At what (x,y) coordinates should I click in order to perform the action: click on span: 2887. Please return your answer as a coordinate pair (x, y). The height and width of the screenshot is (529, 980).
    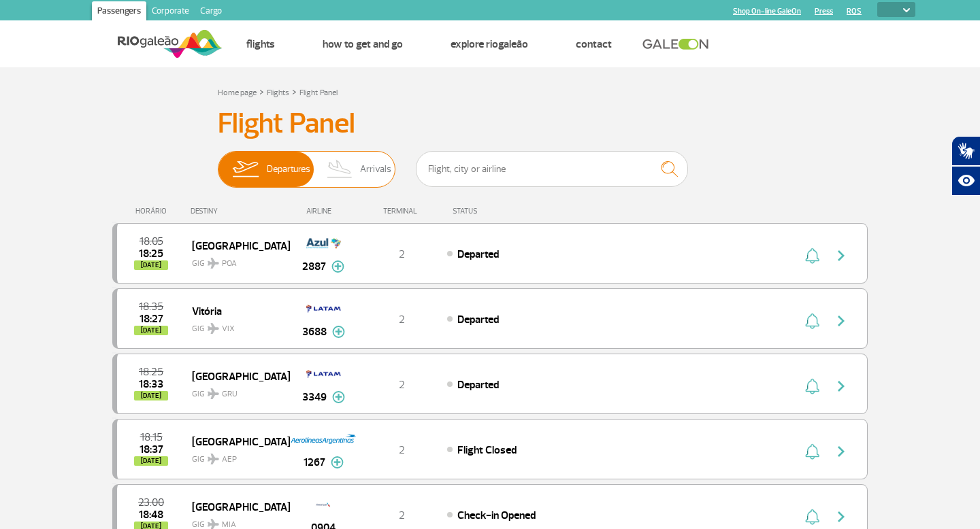
    Looking at the image, I should click on (313, 267).